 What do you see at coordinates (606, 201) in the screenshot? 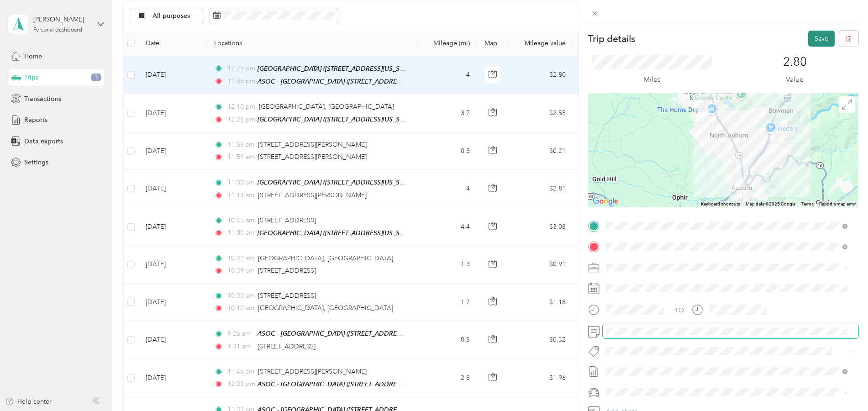
I see `a: Open this area in Google Maps (opens a new window)` at bounding box center [606, 201].